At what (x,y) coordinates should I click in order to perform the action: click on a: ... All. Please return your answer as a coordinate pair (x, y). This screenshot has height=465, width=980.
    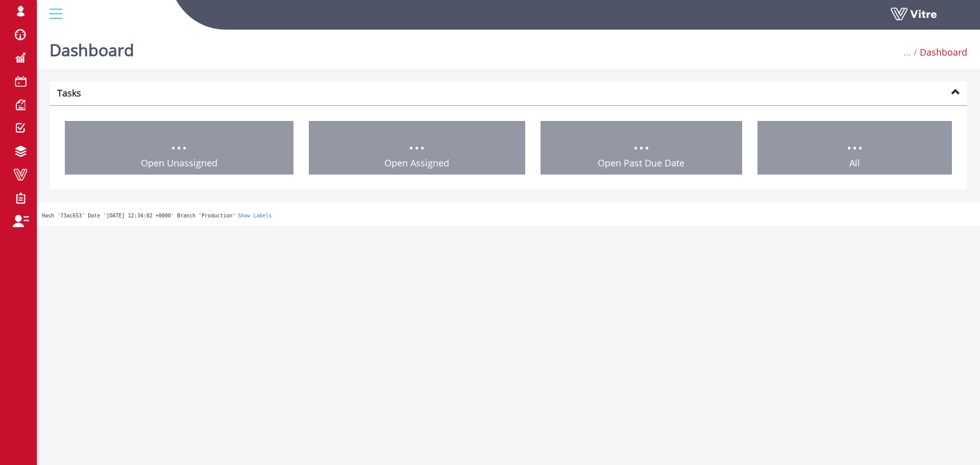
    Looking at the image, I should click on (855, 148).